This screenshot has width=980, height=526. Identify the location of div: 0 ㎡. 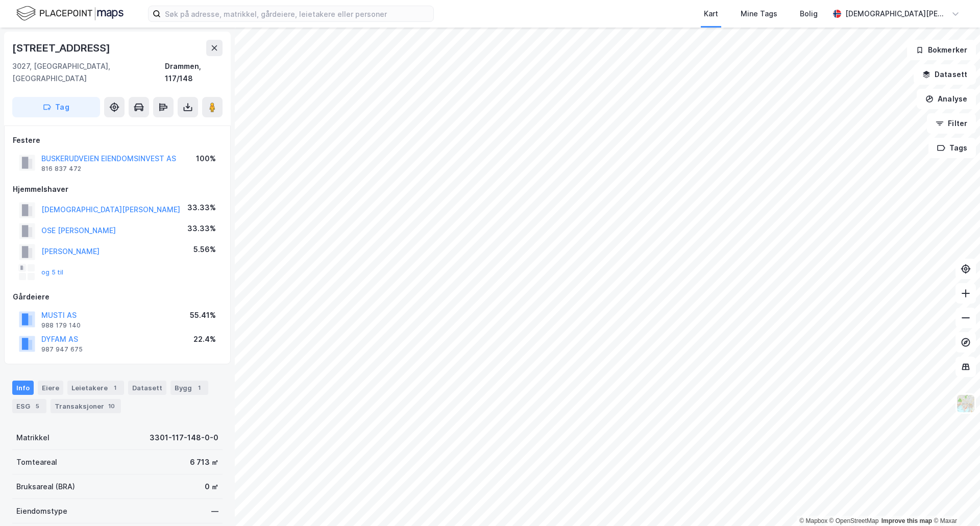
(211, 487).